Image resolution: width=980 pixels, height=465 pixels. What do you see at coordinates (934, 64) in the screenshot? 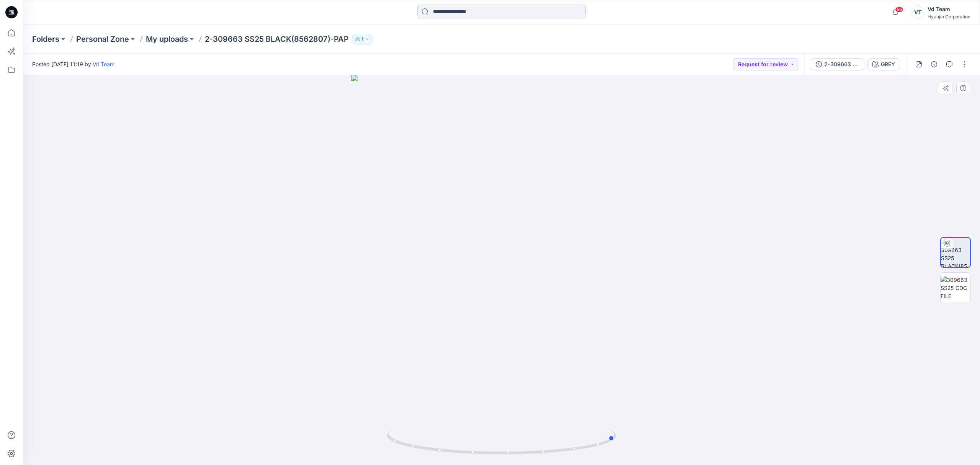
I see `button: Details` at bounding box center [934, 64].